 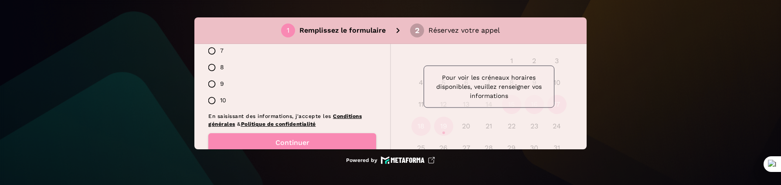 What do you see at coordinates (290, 51) in the screenshot?
I see `label: 7` at bounding box center [290, 51].